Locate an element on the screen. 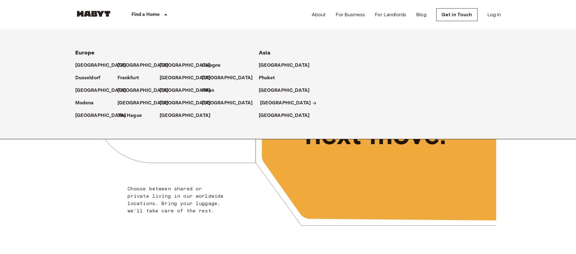 The height and width of the screenshot is (254, 576). p: The Hague is located at coordinates (130, 116).